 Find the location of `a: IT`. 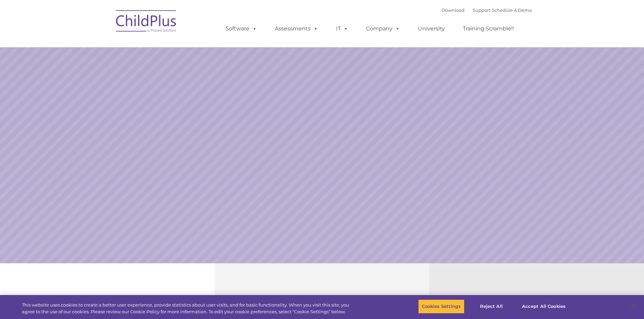

a: IT is located at coordinates (342, 29).